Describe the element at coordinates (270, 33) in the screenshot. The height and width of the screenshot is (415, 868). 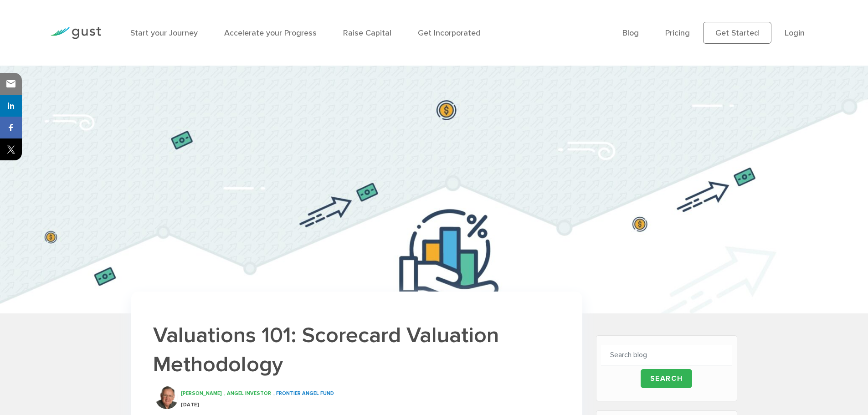
I see `a: Accelerate your Progress` at that location.